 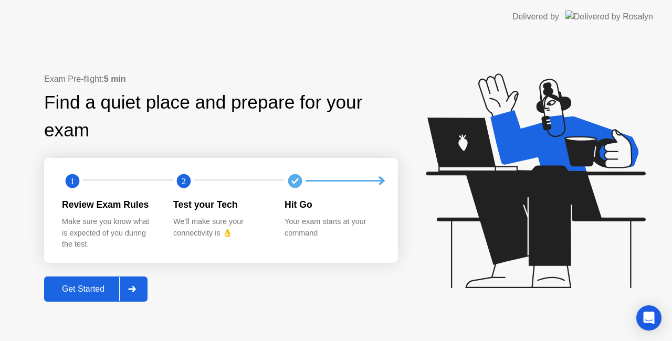 I want to click on div: Delivered by, so click(x=536, y=17).